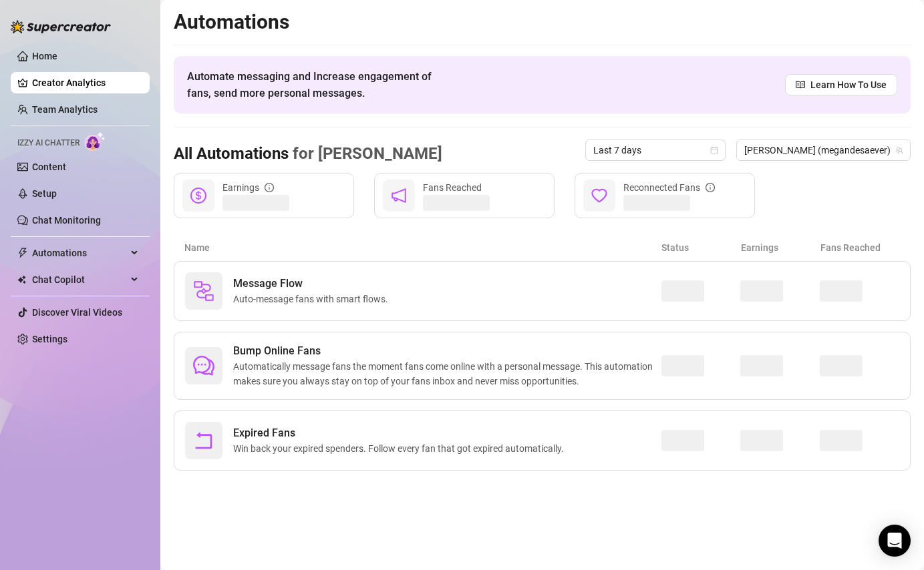  I want to click on span: Izzy AI Chatter, so click(48, 143).